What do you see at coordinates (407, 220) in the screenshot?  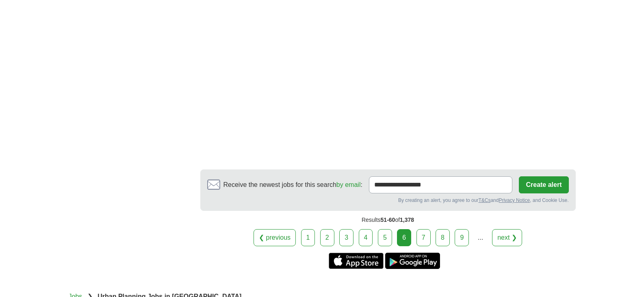 I see `span: 1,378` at bounding box center [407, 220].